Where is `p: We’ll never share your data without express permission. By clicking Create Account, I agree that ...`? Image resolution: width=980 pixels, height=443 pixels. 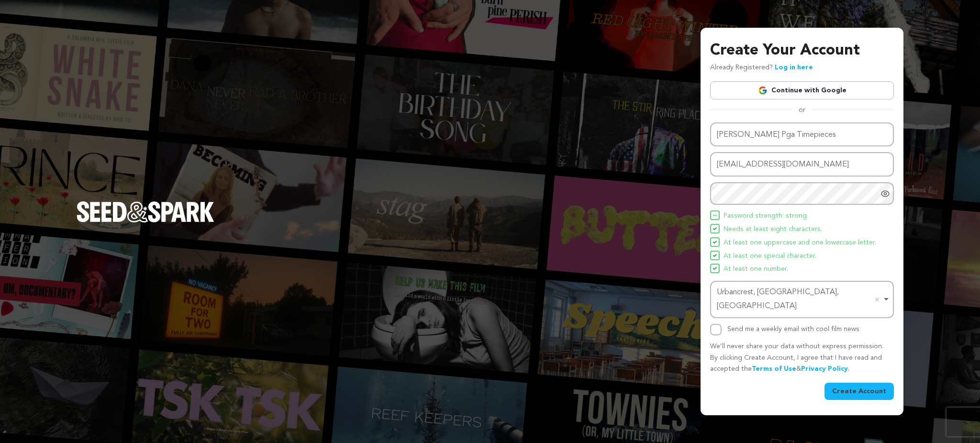 p: We’ll never share your data without express permission. By clicking Create Account, I agree that ... is located at coordinates (802, 358).